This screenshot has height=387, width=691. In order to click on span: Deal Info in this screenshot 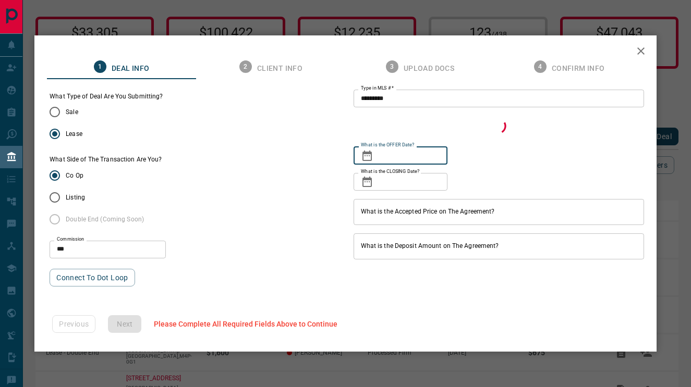, I will do `click(130, 69)`.